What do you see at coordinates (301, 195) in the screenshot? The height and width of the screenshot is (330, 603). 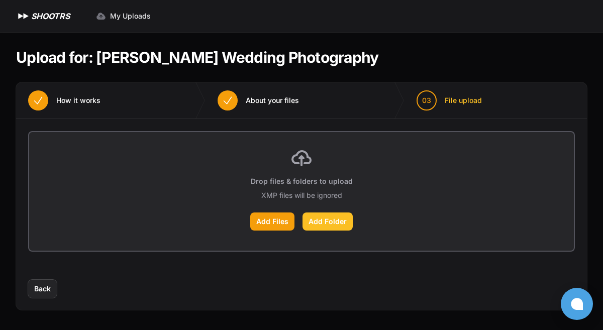 I see `p: XMP files will be ignored` at bounding box center [301, 195].